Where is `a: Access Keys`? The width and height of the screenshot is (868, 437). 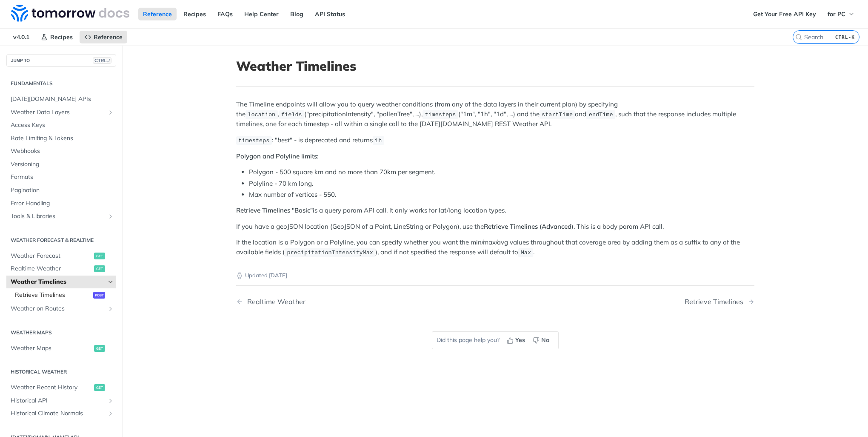
a: Access Keys is located at coordinates (61, 125).